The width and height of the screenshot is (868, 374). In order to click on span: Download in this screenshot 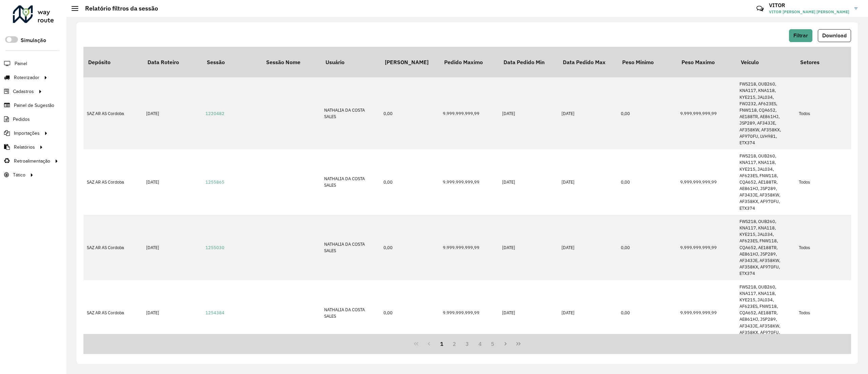, I will do `click(834, 35)`.